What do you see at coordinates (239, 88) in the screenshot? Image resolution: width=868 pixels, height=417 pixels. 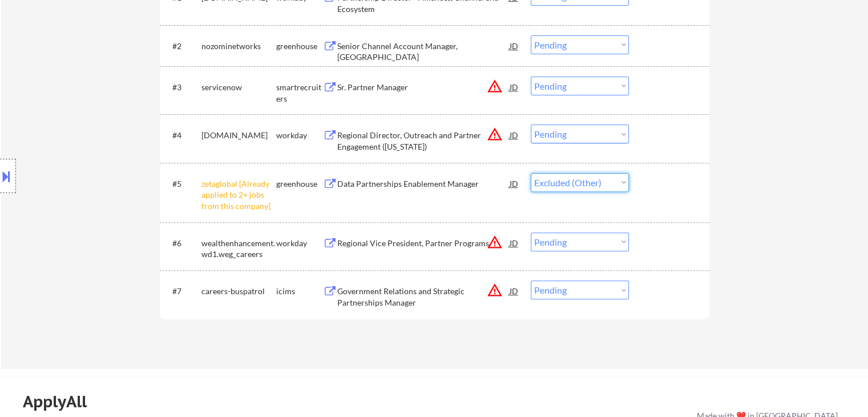 I see `div: servicenow` at bounding box center [239, 88].